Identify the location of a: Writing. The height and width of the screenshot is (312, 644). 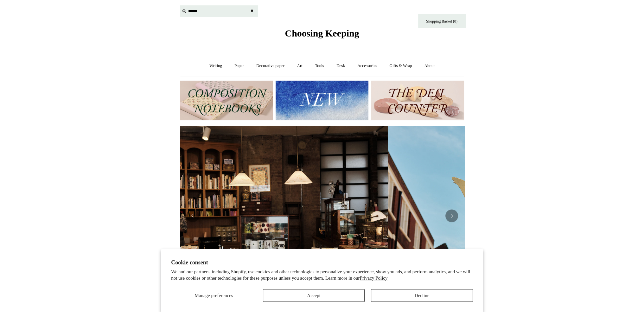
(216, 66).